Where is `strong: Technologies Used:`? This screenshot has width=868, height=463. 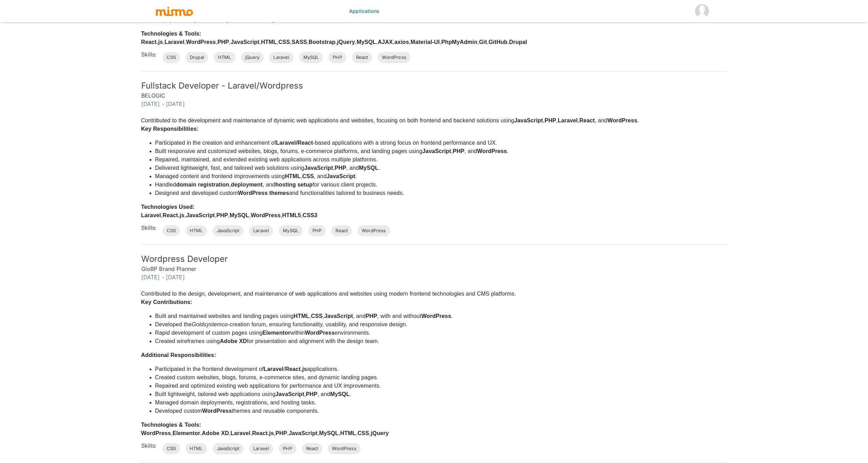 strong: Technologies Used: is located at coordinates (168, 207).